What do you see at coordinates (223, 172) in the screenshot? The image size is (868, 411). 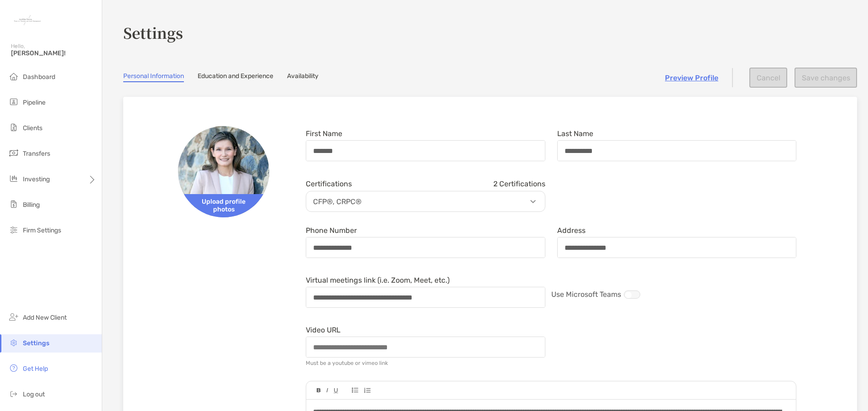 I see `img: Avatar` at bounding box center [223, 172].